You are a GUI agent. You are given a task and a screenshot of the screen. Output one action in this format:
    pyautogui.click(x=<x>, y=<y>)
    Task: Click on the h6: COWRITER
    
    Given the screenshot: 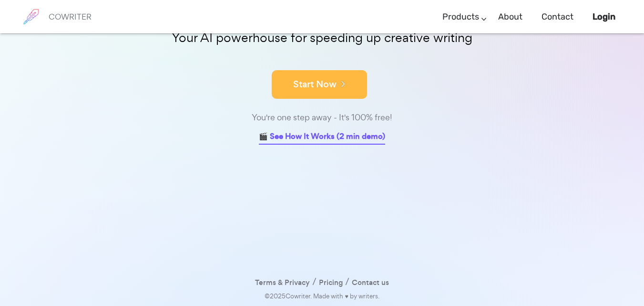 What is the action you would take?
    pyautogui.click(x=70, y=17)
    